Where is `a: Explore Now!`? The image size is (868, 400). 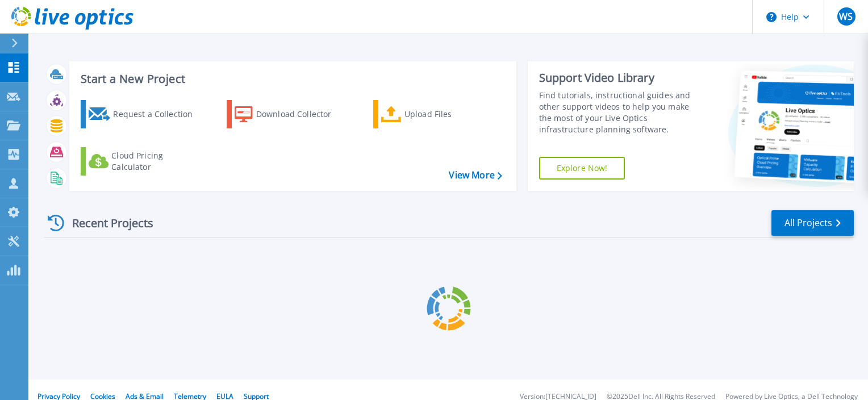
a: Explore Now! is located at coordinates (582, 168).